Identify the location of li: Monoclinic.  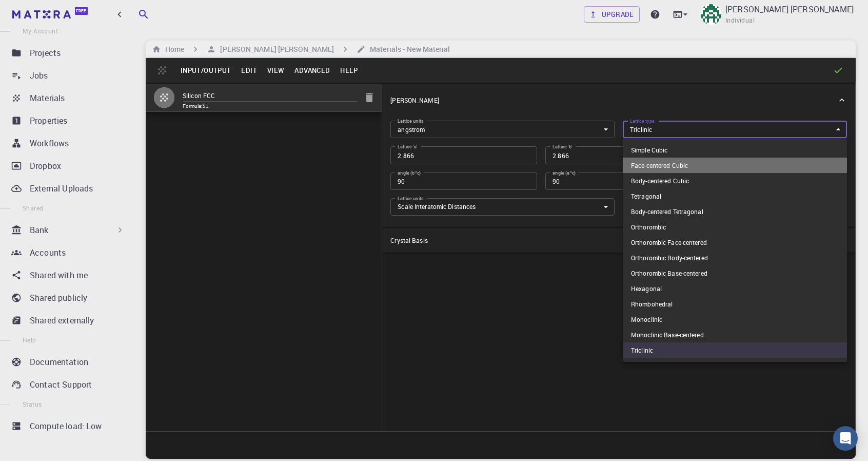
(735, 319).